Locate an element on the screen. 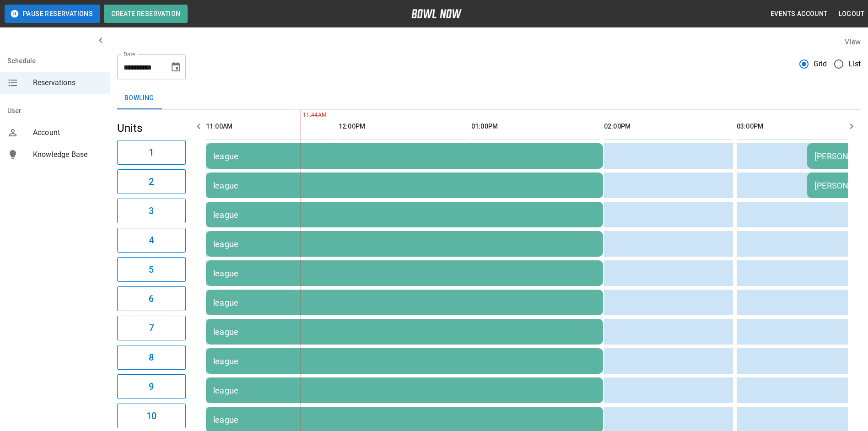 The image size is (868, 431). button: 4 is located at coordinates (151, 240).